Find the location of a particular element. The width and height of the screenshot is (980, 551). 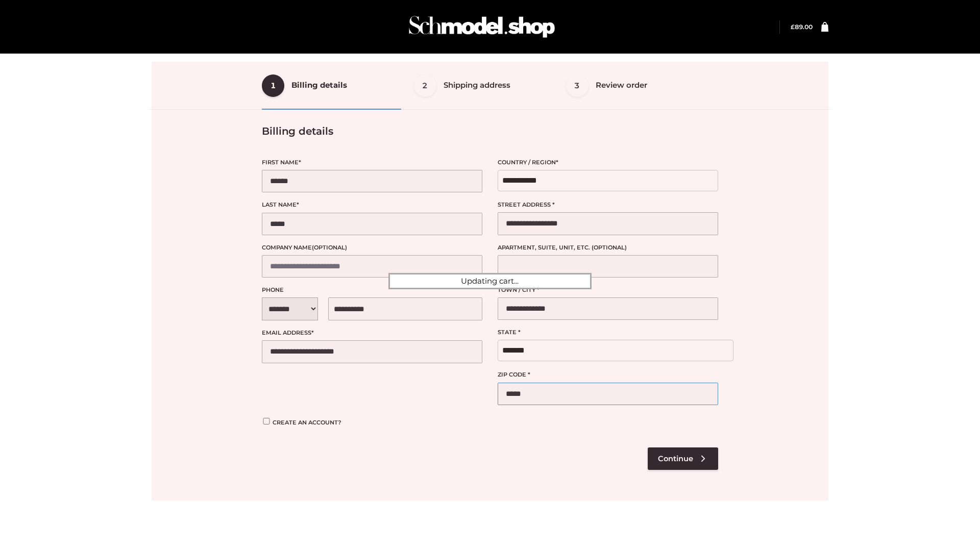

img: Schmodel Admin 964 is located at coordinates (482, 26).